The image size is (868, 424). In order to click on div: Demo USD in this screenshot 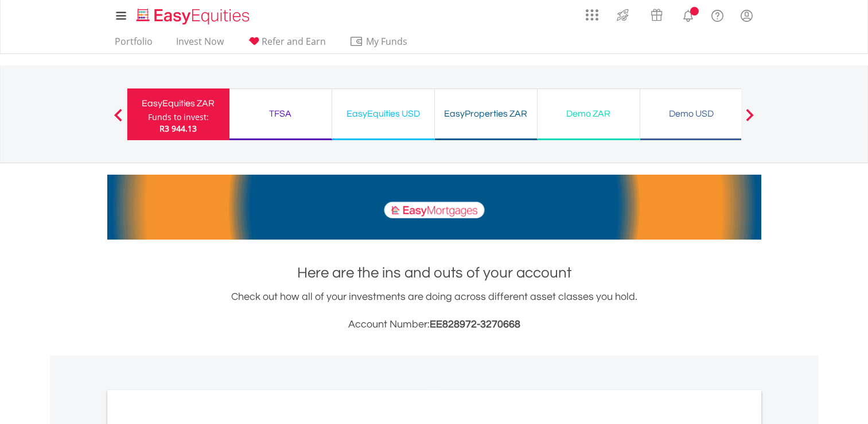, I will do `click(691, 114)`.